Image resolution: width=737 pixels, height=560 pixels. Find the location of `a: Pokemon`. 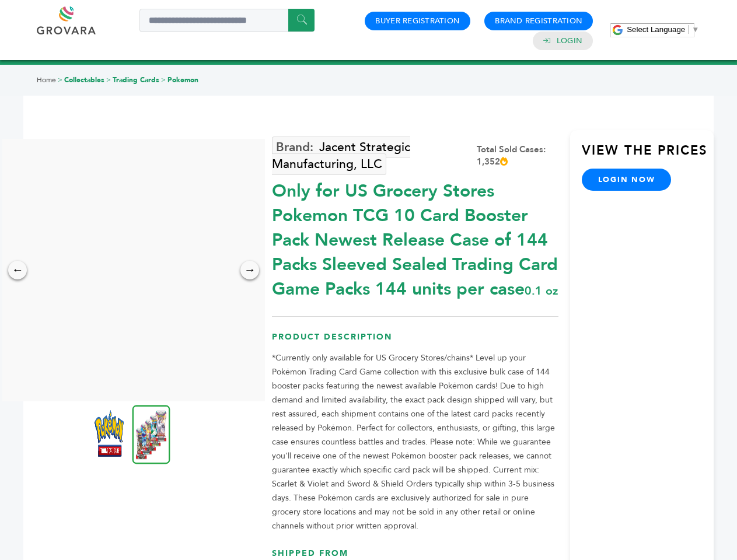

a: Pokemon is located at coordinates (183, 80).